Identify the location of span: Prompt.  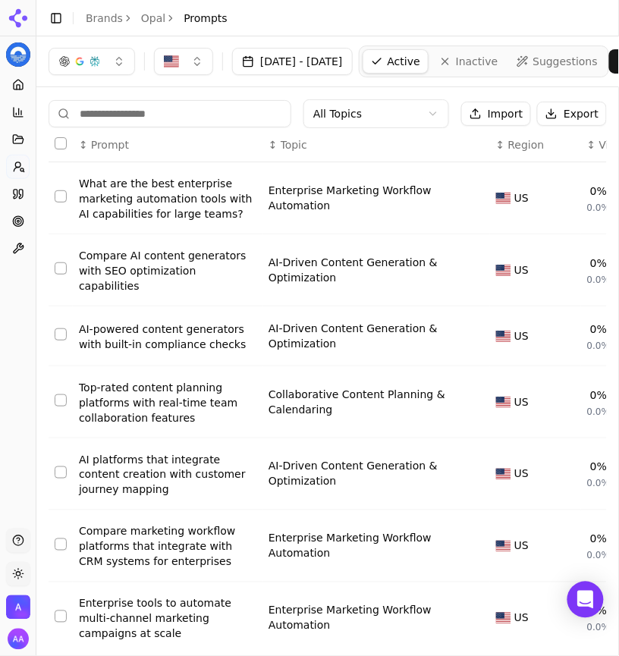
(110, 145).